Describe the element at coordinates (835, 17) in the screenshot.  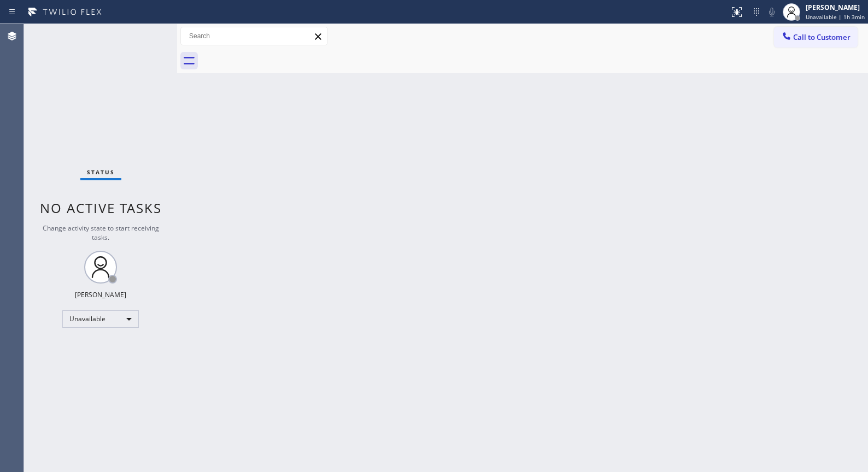
I see `span: Unavailable | 1h 3min` at that location.